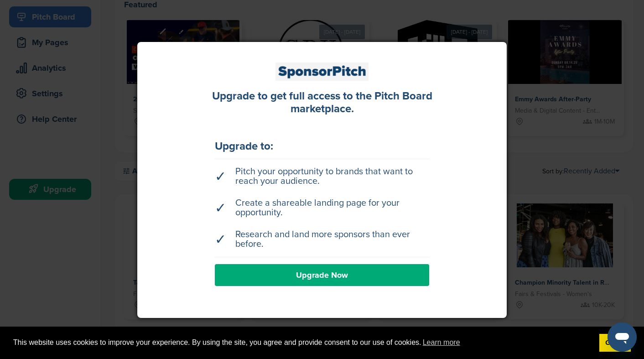 The width and height of the screenshot is (644, 359). What do you see at coordinates (322, 275) in the screenshot?
I see `a: Upgrade Now` at bounding box center [322, 275].